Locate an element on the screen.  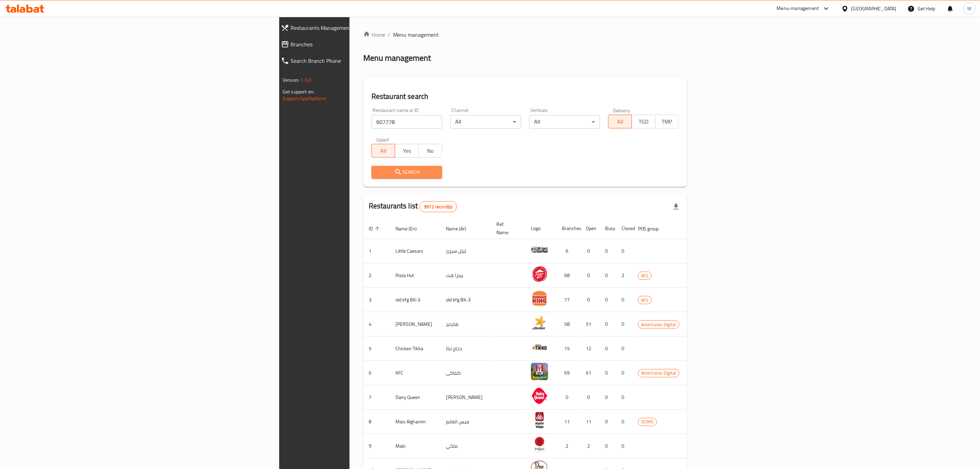
td: ميس الغانم is located at coordinates (465, 421).